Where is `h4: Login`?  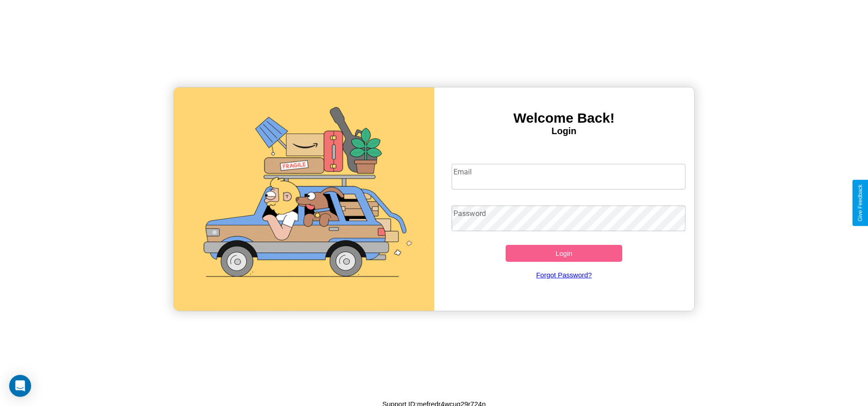 h4: Login is located at coordinates (564, 131).